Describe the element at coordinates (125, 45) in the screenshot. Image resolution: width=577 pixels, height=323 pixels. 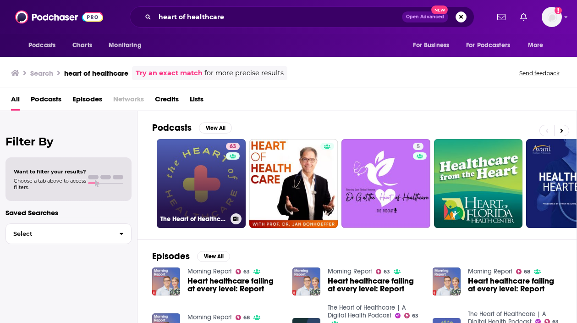
I see `span: Monitoring` at that location.